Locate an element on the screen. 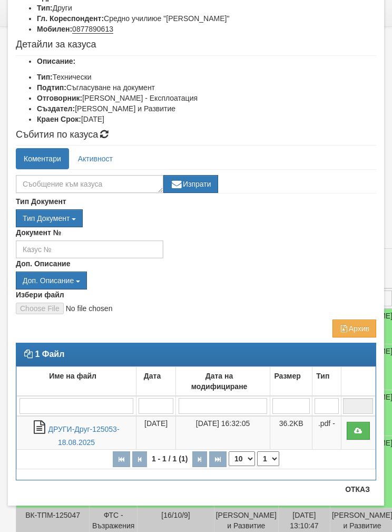 This screenshot has height=532, width=392. span: 1 - 1 / 1 (1) is located at coordinates (170, 458).